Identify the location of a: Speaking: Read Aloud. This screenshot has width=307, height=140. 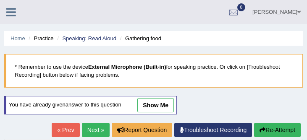
(89, 38).